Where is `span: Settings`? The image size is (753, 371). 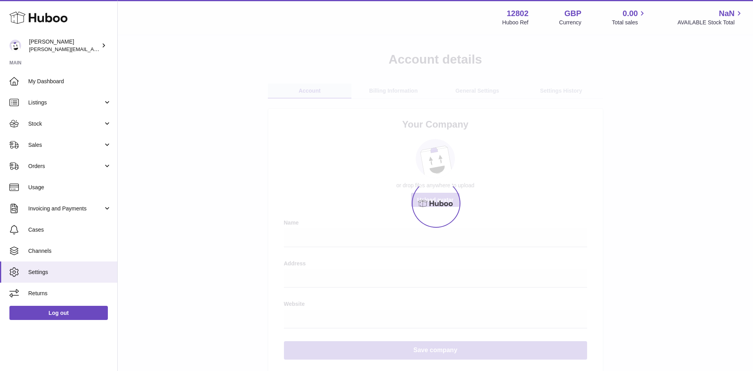 span: Settings is located at coordinates (70, 272).